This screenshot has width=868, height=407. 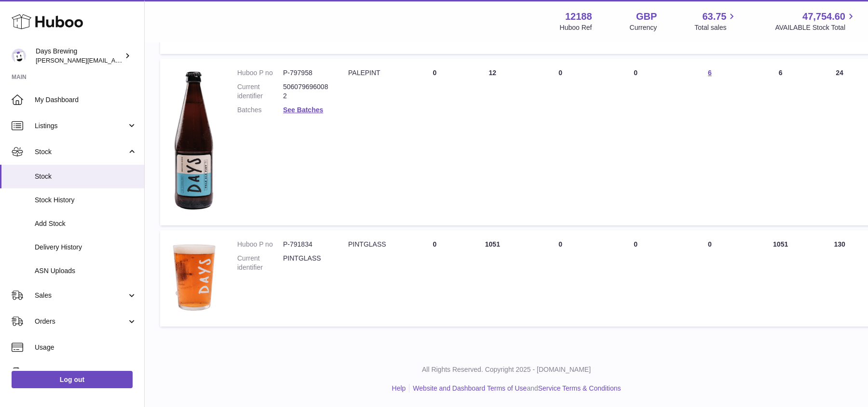 I want to click on li: and, so click(x=515, y=388).